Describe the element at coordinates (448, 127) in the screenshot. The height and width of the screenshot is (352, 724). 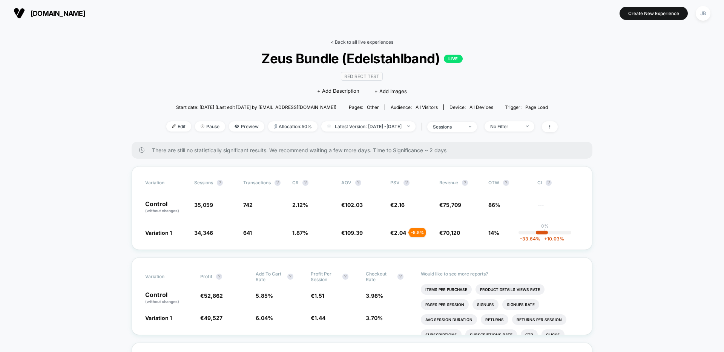
I see `div: sessions` at that location.